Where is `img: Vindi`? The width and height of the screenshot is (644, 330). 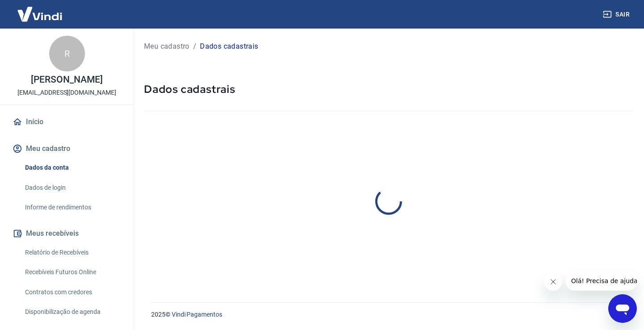
img: Vindi is located at coordinates (40, 14).